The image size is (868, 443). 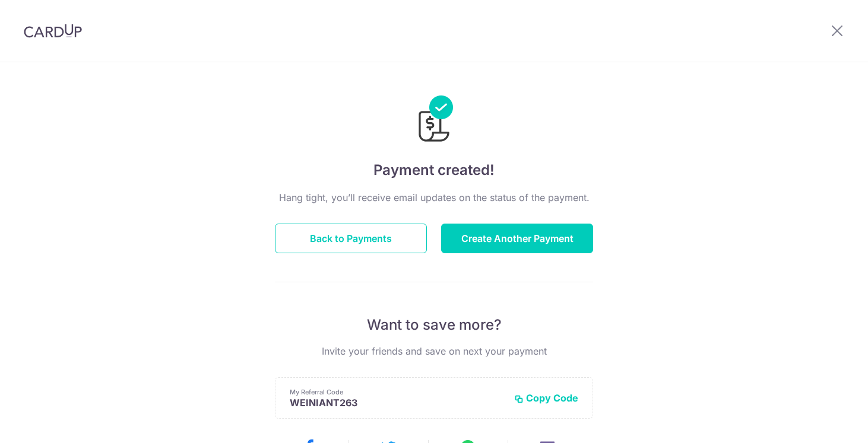 I want to click on p: Hang tight, you’ll receive email updates on the status of the payment., so click(x=434, y=197).